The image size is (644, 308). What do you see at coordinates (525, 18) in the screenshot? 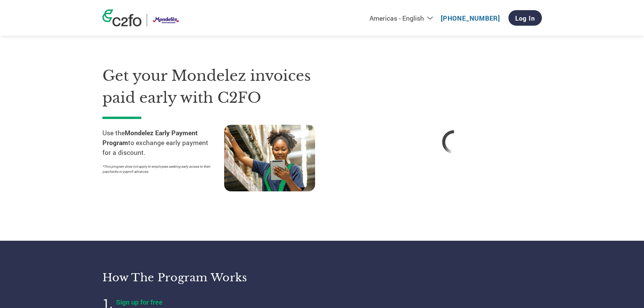
I see `a: Log In` at bounding box center [525, 18].